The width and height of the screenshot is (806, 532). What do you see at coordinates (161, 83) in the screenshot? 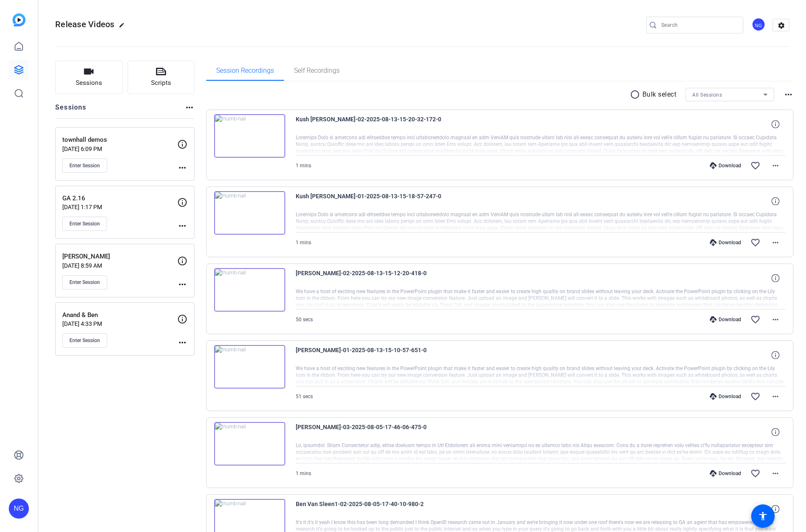
I see `span: Scripts` at bounding box center [161, 83].